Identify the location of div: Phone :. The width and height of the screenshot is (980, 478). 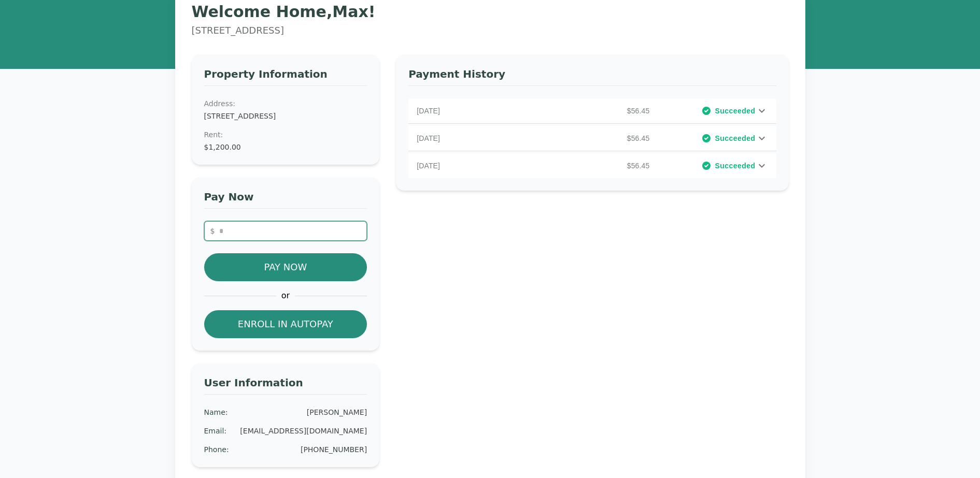
(217, 449).